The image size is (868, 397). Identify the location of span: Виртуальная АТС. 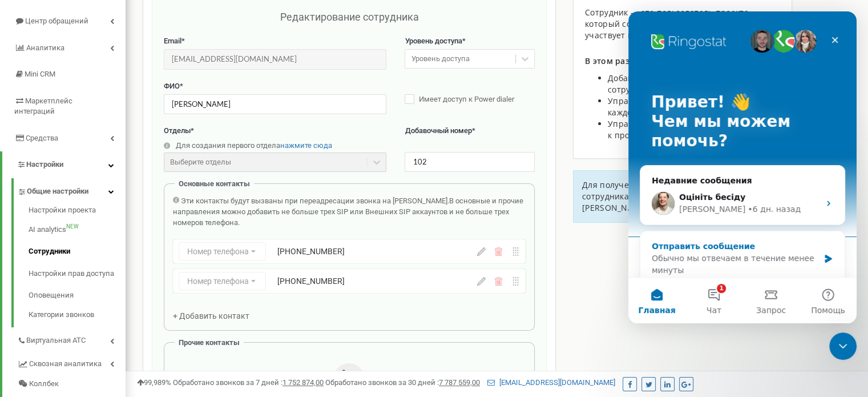
(56, 341).